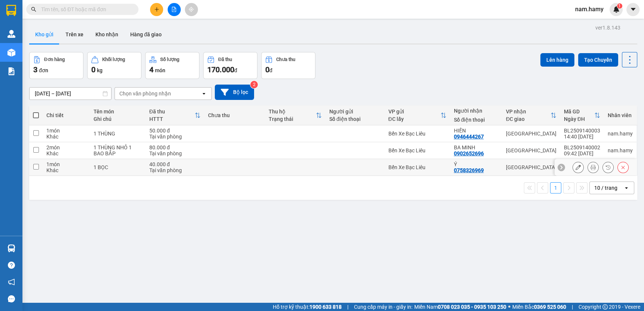 This screenshot has height=311, width=644. What do you see at coordinates (106, 35) in the screenshot?
I see `button: Kho nhận` at bounding box center [106, 35].